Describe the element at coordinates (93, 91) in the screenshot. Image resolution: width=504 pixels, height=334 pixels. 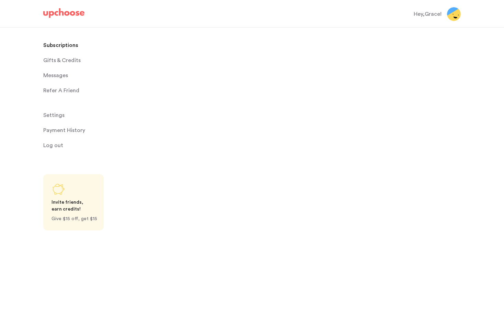
I see `a: Refer A Friend` at that location.